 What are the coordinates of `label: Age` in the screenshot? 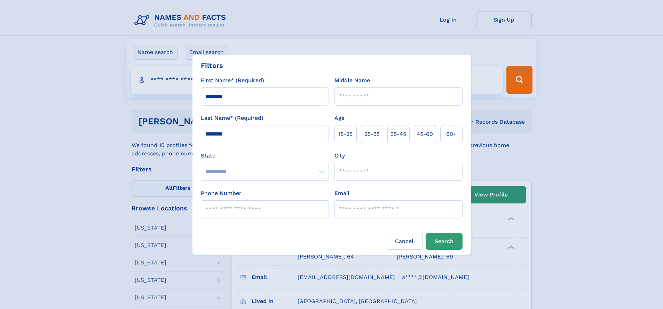 It's located at (339, 118).